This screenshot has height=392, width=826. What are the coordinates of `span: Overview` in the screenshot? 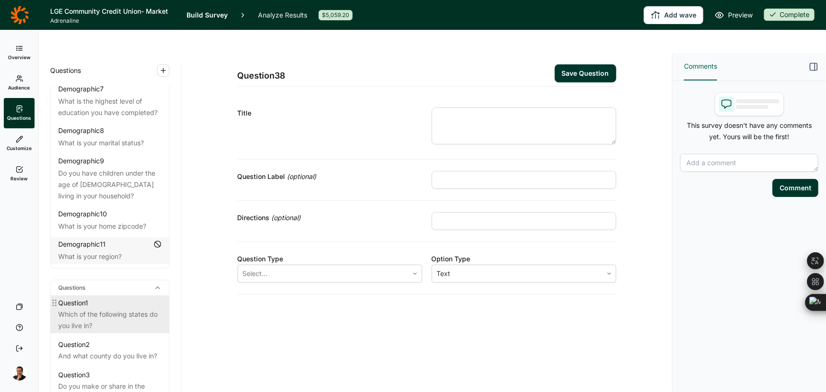 It's located at (19, 57).